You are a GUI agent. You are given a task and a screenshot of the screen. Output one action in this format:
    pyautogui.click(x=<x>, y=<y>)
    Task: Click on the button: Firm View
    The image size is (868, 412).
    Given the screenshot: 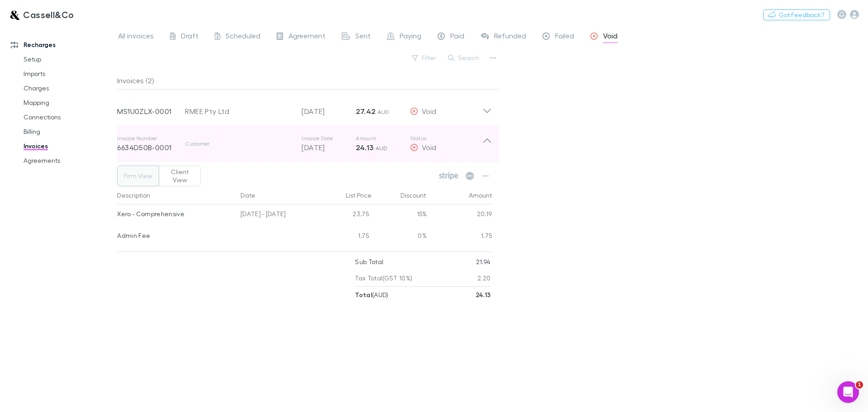 What is the action you would take?
    pyautogui.click(x=138, y=176)
    